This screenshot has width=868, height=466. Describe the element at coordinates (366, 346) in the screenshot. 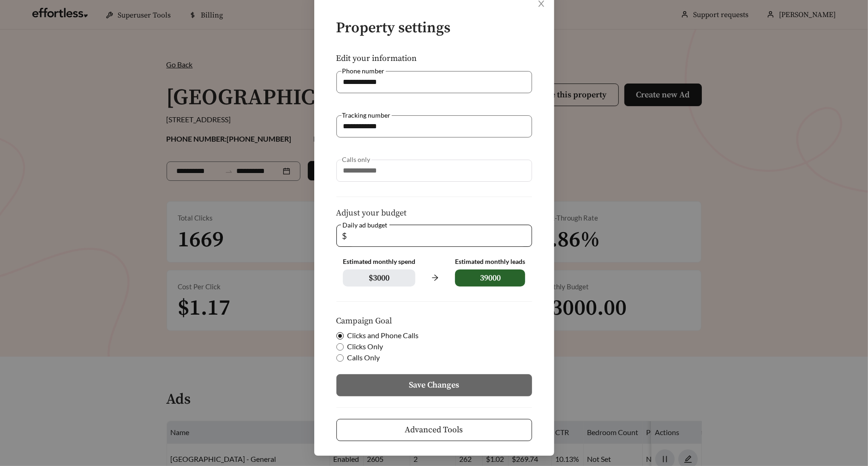

I see `span: Clicks Only` at that location.